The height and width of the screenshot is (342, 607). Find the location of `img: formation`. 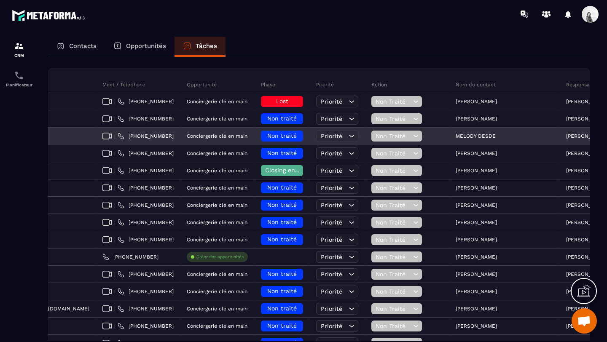

img: formation is located at coordinates (19, 46).